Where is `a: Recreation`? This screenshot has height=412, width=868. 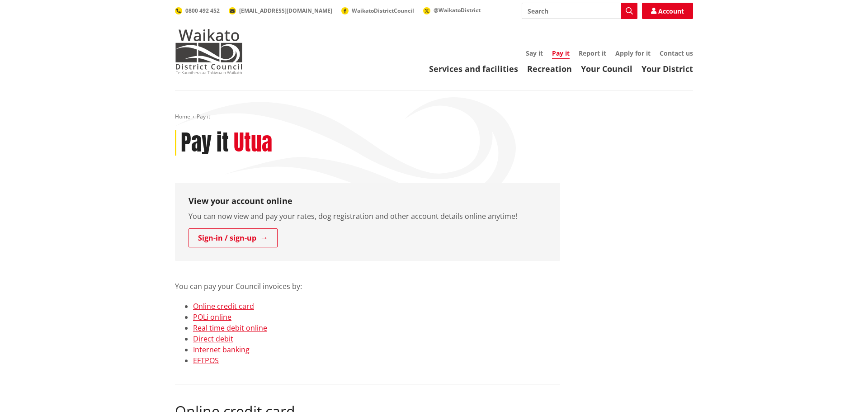 a: Recreation is located at coordinates (549, 69).